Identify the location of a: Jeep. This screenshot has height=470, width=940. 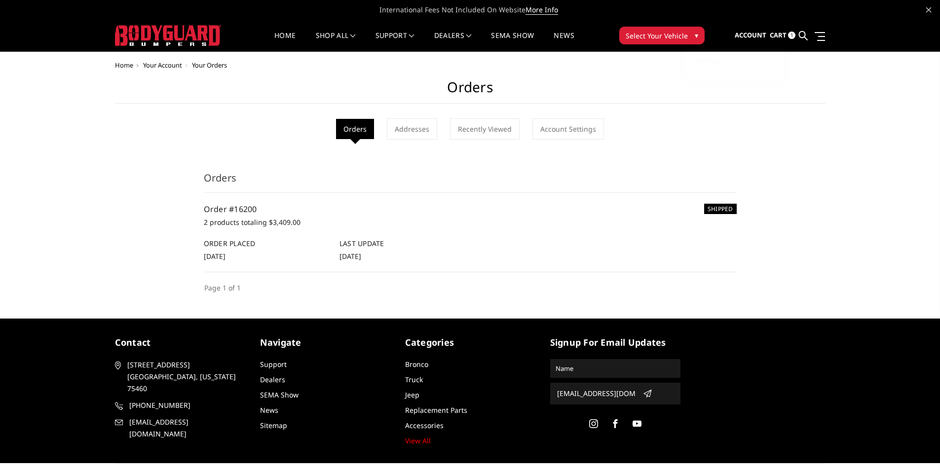
(412, 395).